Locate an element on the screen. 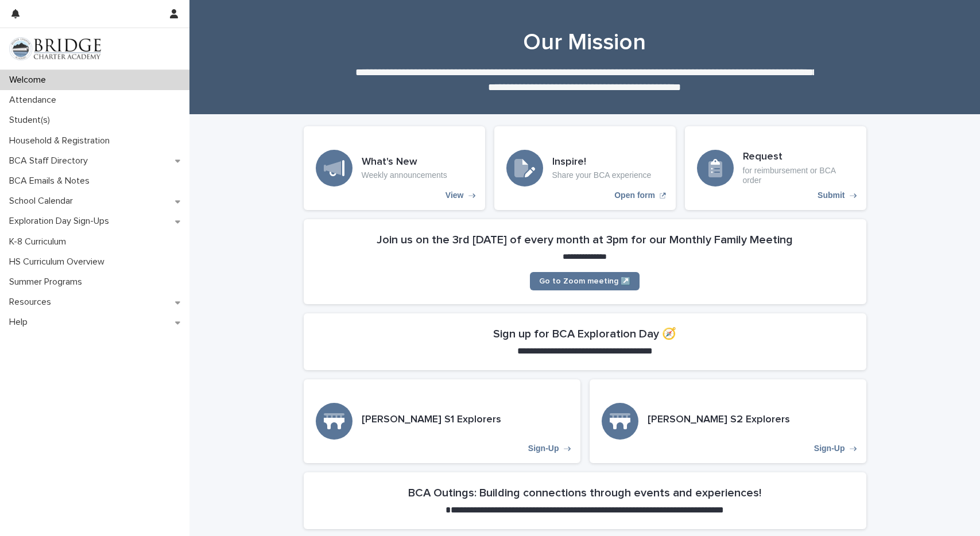 This screenshot has width=980, height=536. h3: Inspire! is located at coordinates (602, 162).